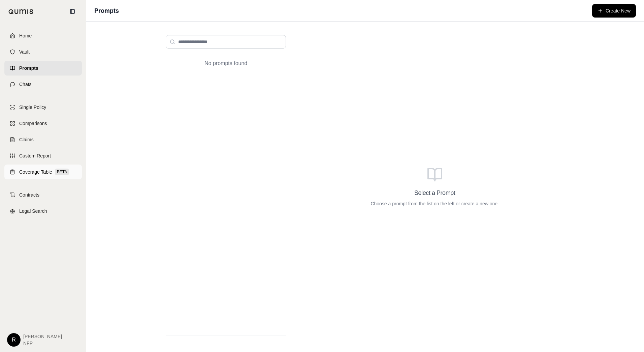 The height and width of the screenshot is (352, 644). What do you see at coordinates (25, 35) in the screenshot?
I see `span: Home` at bounding box center [25, 35].